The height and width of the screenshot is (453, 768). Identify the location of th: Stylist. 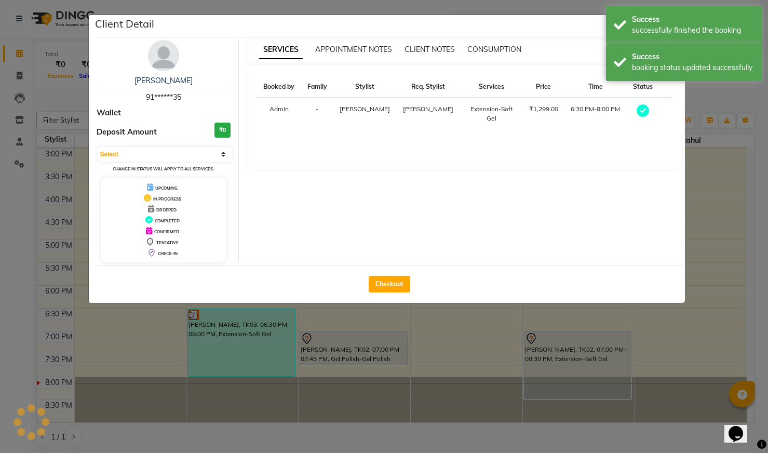
(365, 87).